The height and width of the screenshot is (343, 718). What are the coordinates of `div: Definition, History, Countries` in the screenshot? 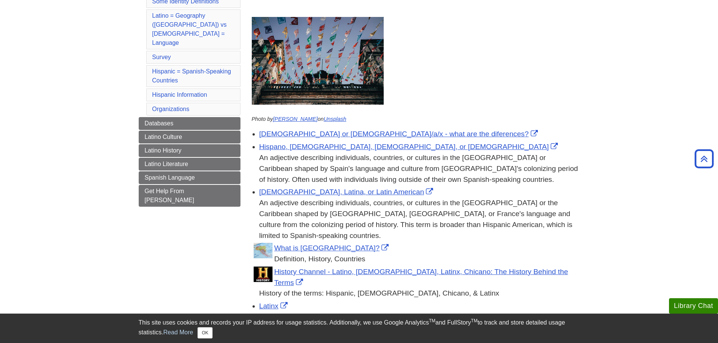 It's located at (420, 259).